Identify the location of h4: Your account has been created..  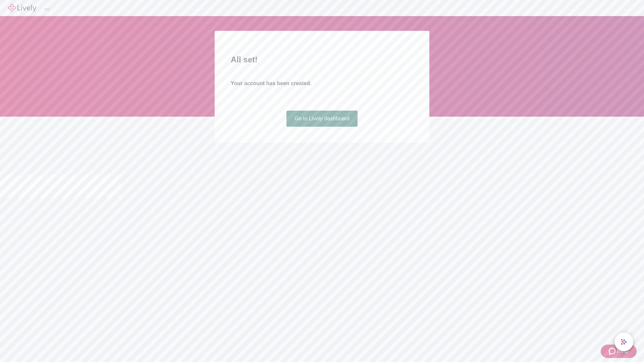
(322, 84).